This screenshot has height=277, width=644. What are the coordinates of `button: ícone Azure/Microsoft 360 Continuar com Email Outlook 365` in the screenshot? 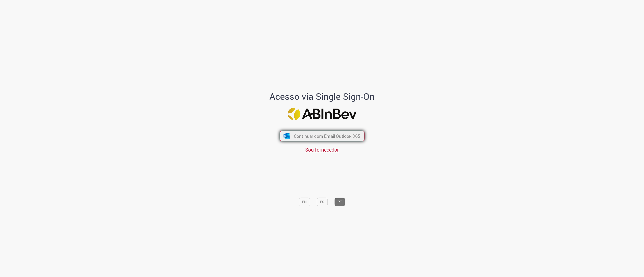 It's located at (322, 136).